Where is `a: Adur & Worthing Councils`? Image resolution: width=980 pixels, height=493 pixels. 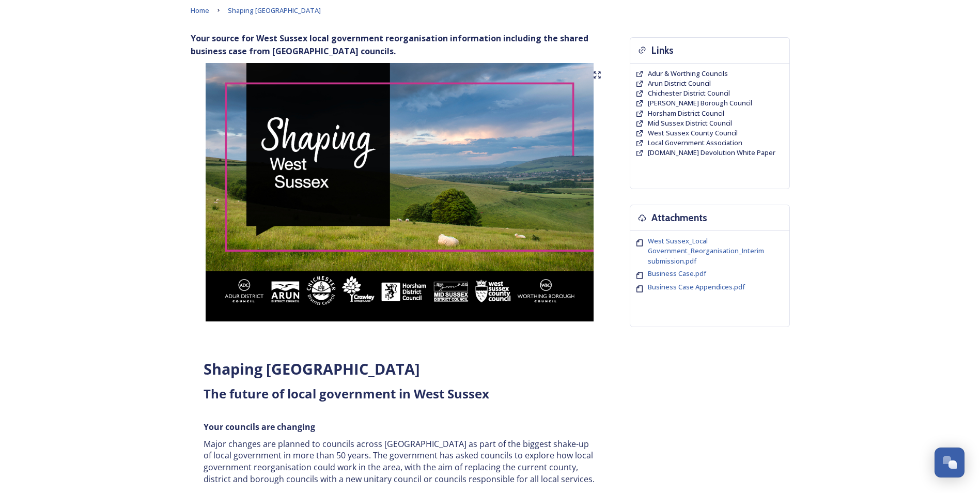 a: Adur & Worthing Councils is located at coordinates (687, 73).